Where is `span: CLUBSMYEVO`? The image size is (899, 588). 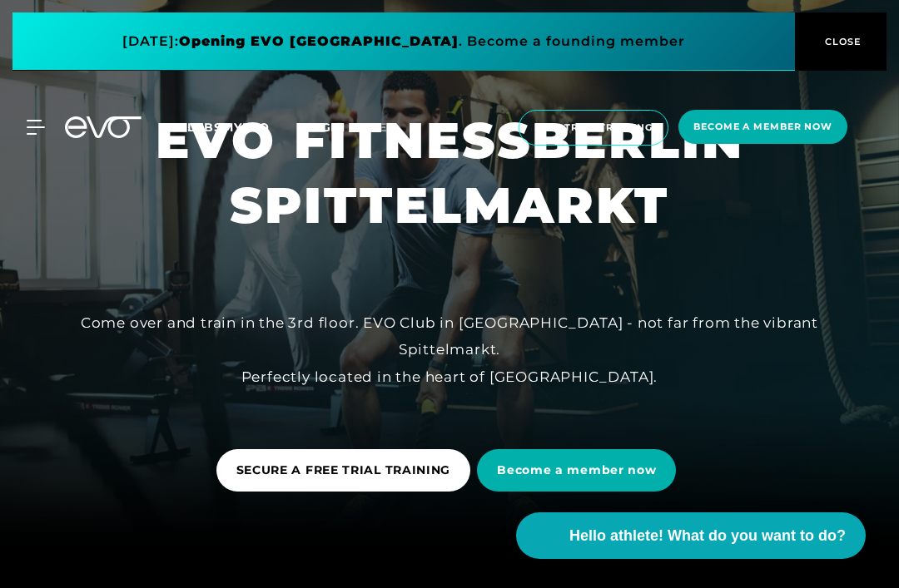 span: CLUBSMYEVO is located at coordinates (224, 127).